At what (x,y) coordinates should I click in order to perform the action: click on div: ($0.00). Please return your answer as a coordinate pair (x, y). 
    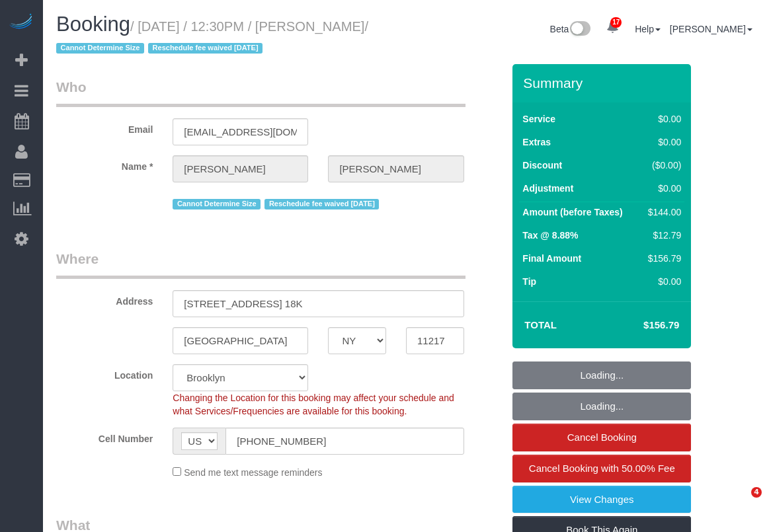
    Looking at the image, I should click on (662, 165).